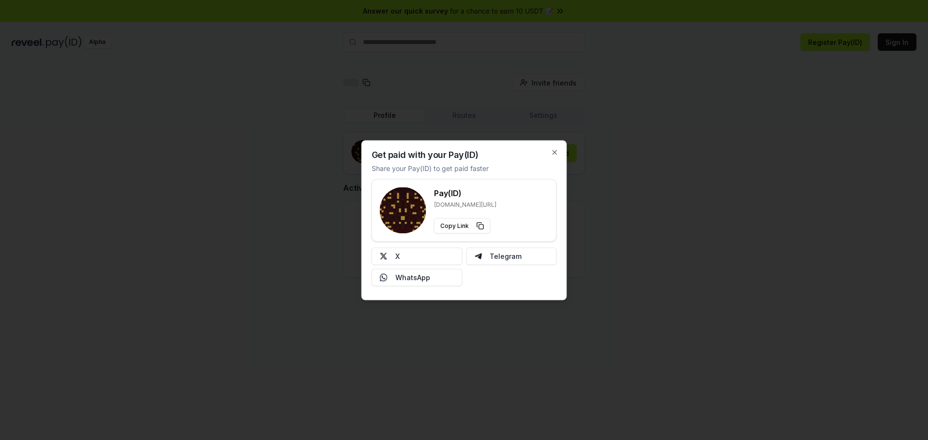 The height and width of the screenshot is (440, 928). Describe the element at coordinates (417, 277) in the screenshot. I see `button: WhatsApp` at that location.